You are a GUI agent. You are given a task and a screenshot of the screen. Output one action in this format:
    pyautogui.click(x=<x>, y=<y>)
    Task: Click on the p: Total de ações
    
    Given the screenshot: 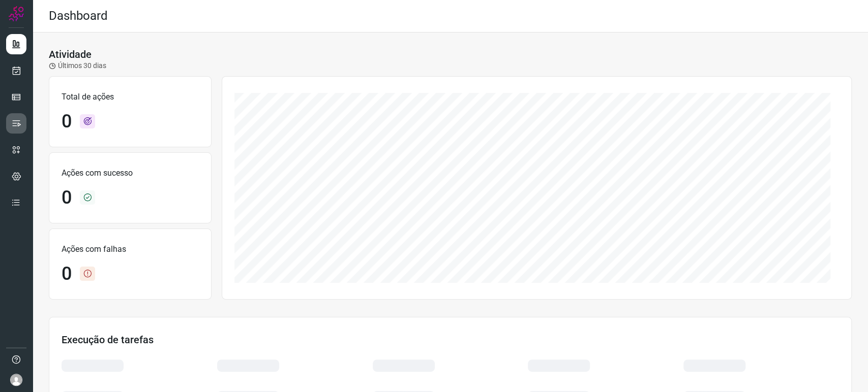 What is the action you would take?
    pyautogui.click(x=130, y=97)
    